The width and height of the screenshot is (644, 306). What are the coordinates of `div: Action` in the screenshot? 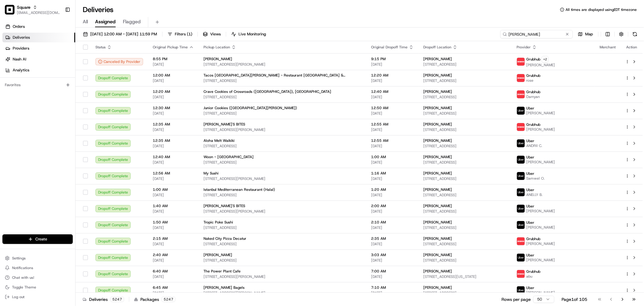 It's located at (632, 47).